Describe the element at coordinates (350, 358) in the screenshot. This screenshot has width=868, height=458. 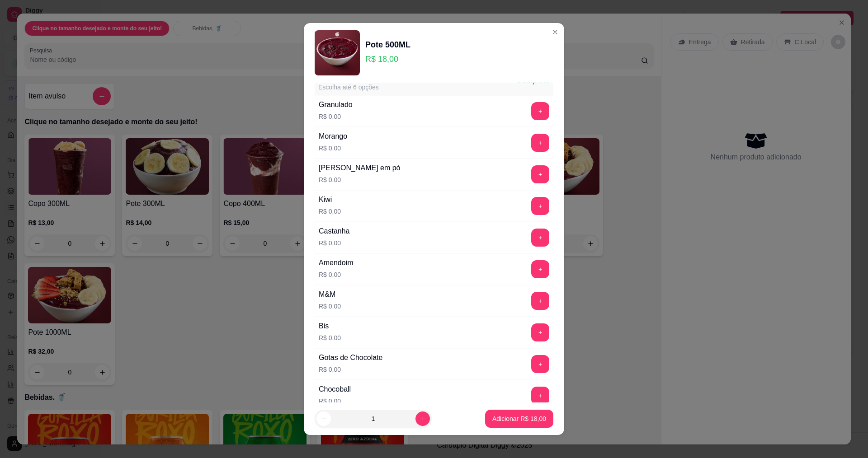
I see `div: Gotas de Chocolate` at that location.